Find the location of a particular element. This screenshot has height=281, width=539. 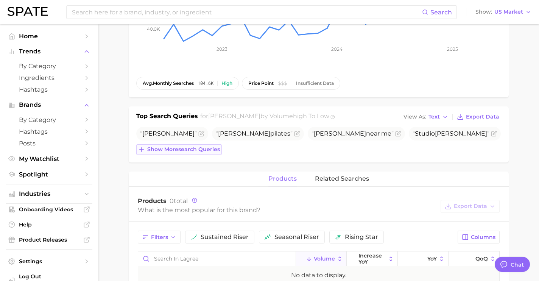

h1: Top Search Queries is located at coordinates (167, 117).